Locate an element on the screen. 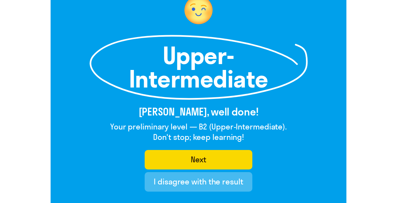  h4: Your preliminary level — B2 (Upper-Intermediate). is located at coordinates (199, 126).